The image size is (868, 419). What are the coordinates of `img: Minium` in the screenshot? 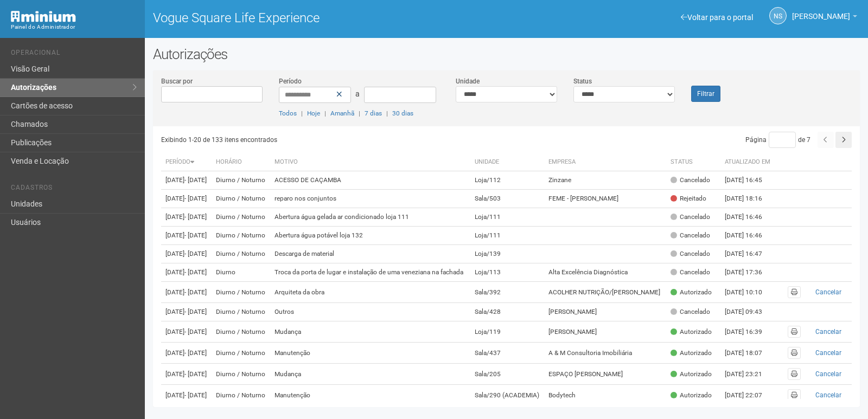 It's located at (44, 16).